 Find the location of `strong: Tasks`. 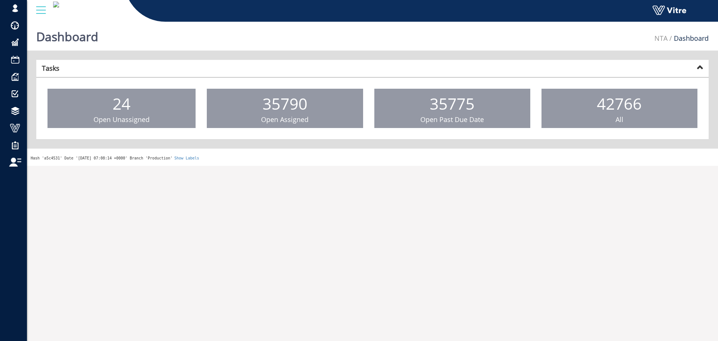

strong: Tasks is located at coordinates (50, 68).